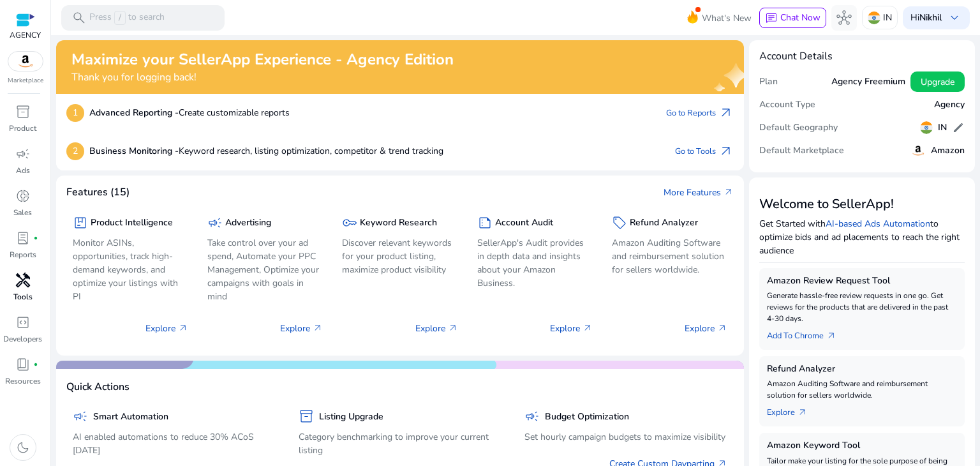  What do you see at coordinates (25, 35) in the screenshot?
I see `p: AGENCY` at bounding box center [25, 35].